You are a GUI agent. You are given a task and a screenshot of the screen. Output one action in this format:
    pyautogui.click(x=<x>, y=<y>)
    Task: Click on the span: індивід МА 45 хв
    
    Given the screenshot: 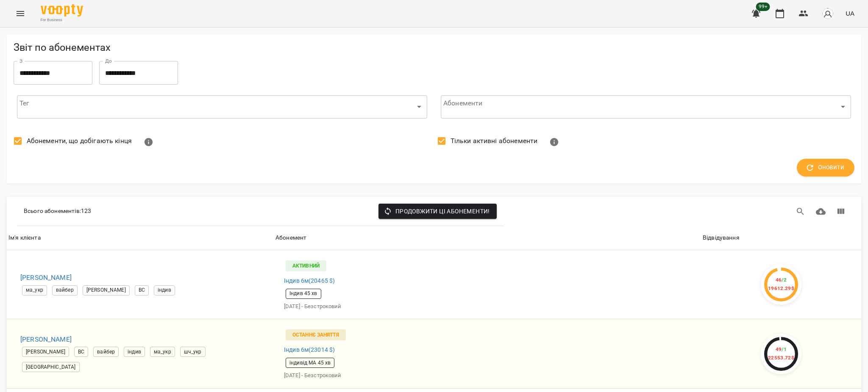 What is the action you would take?
    pyautogui.click(x=310, y=363)
    